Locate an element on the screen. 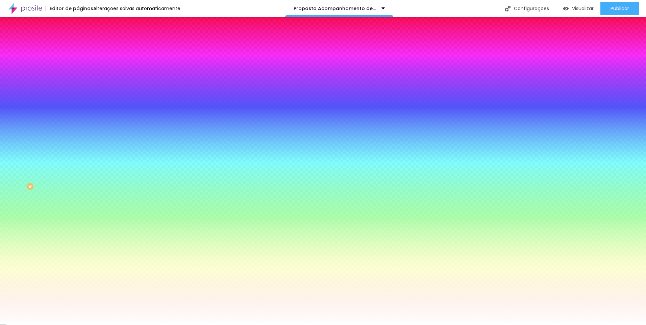 The image size is (646, 325). span: Publicar is located at coordinates (620, 8).